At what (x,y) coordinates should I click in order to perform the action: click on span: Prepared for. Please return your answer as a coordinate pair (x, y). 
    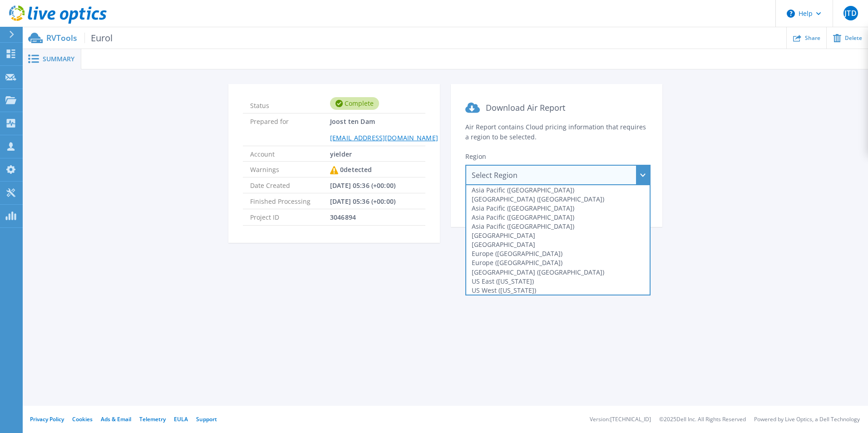
    Looking at the image, I should click on (290, 130).